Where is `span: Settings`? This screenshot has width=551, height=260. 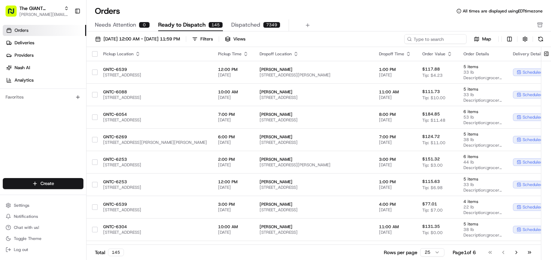 span: Settings is located at coordinates (21, 205).